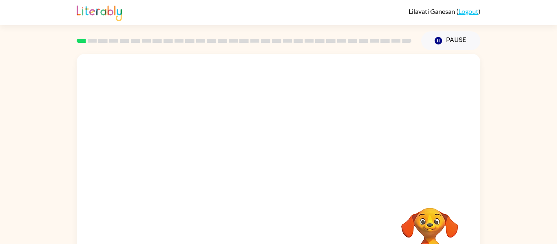 The width and height of the screenshot is (557, 244). I want to click on a: Logout, so click(468, 11).